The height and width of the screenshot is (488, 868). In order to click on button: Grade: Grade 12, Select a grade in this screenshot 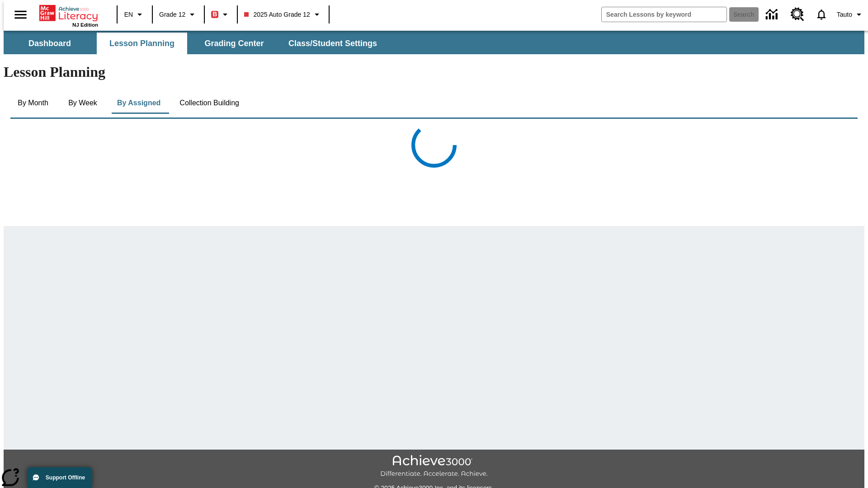, I will do `click(178, 15)`.